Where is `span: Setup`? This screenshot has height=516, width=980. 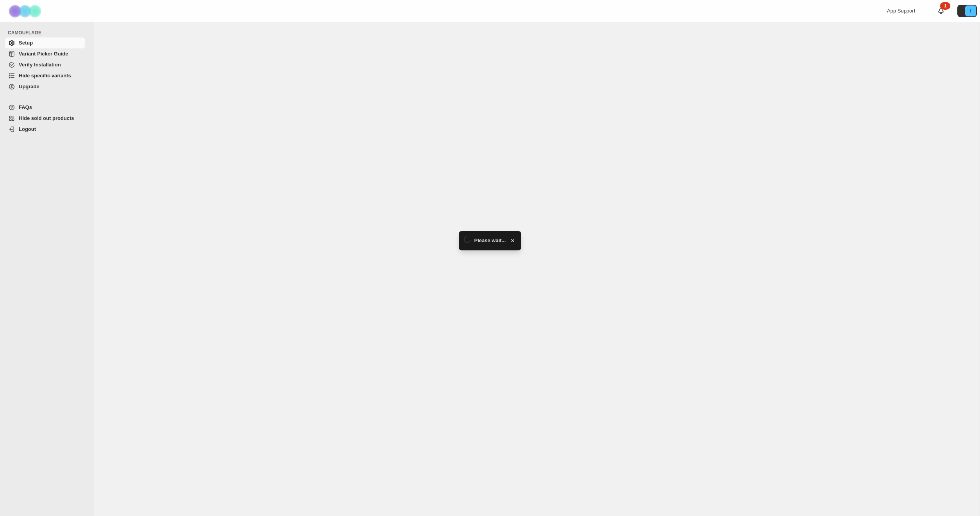 span: Setup is located at coordinates (26, 43).